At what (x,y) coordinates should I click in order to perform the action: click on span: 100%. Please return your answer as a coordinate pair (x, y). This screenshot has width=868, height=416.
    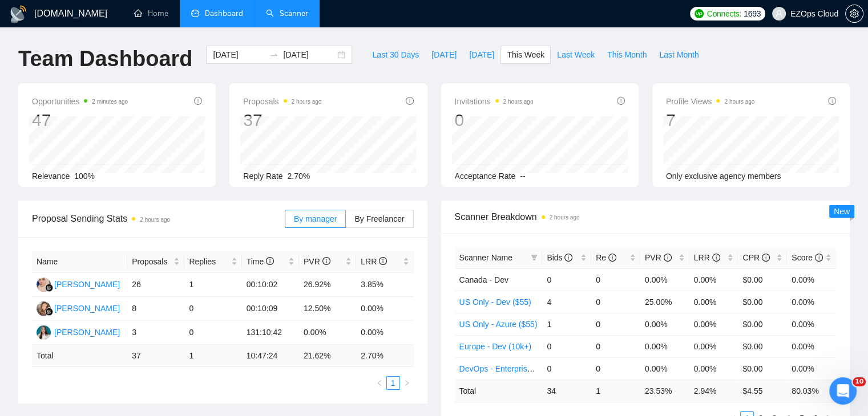
    Looking at the image, I should click on (84, 176).